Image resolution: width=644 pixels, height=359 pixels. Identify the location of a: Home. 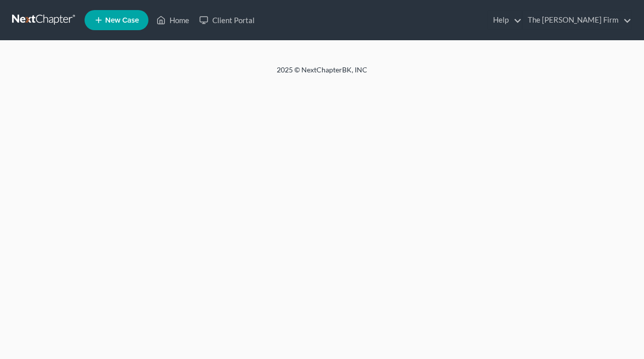
(172, 20).